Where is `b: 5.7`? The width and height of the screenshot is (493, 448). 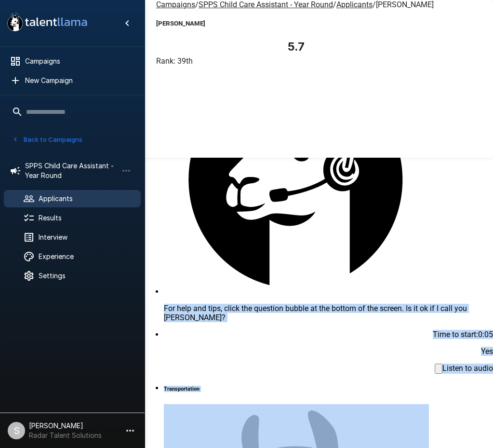
b: 5.7 is located at coordinates (297, 46).